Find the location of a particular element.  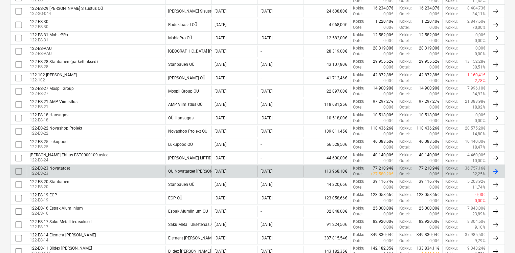

p: 39 116,74€ is located at coordinates (429, 181).